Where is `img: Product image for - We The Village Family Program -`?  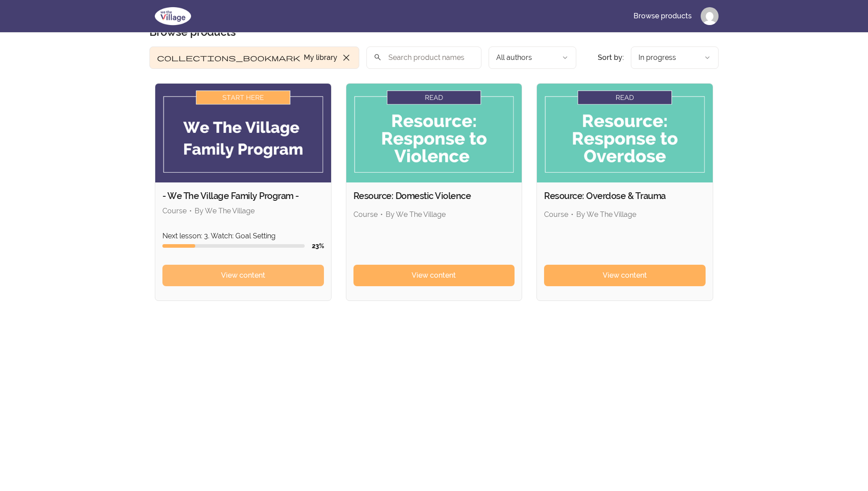
img: Product image for - We The Village Family Program - is located at coordinates (243, 133).